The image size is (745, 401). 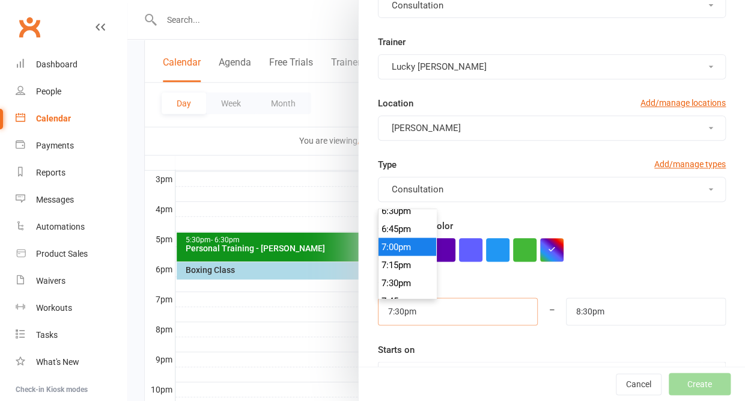 What do you see at coordinates (62, 254) in the screenshot?
I see `div: Product Sales` at bounding box center [62, 254].